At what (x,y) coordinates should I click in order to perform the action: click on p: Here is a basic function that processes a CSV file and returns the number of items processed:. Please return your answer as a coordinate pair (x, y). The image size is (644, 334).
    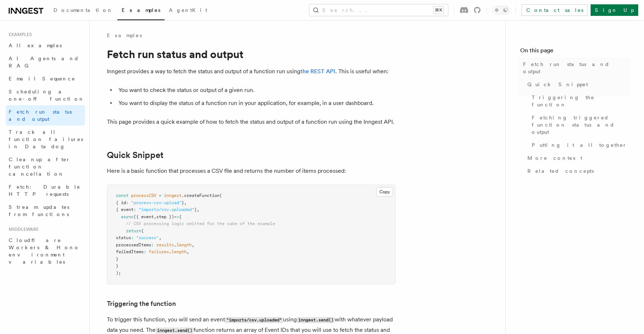
    Looking at the image, I should click on (252, 171).